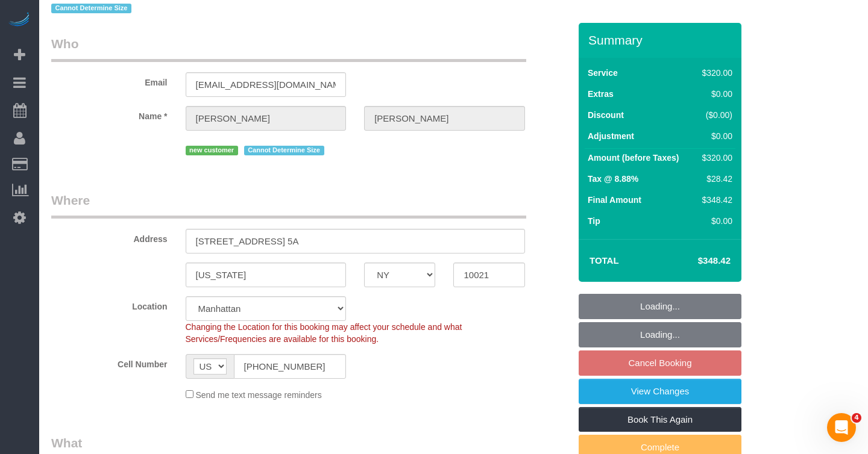 Image resolution: width=868 pixels, height=454 pixels. What do you see at coordinates (289, 205) in the screenshot?
I see `legend: Where` at bounding box center [289, 205].